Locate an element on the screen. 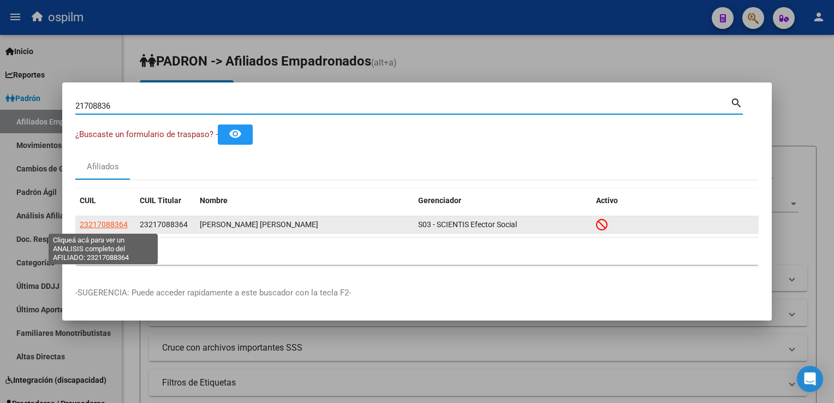 This screenshot has height=403, width=834. div: 1 total is located at coordinates (417, 251).